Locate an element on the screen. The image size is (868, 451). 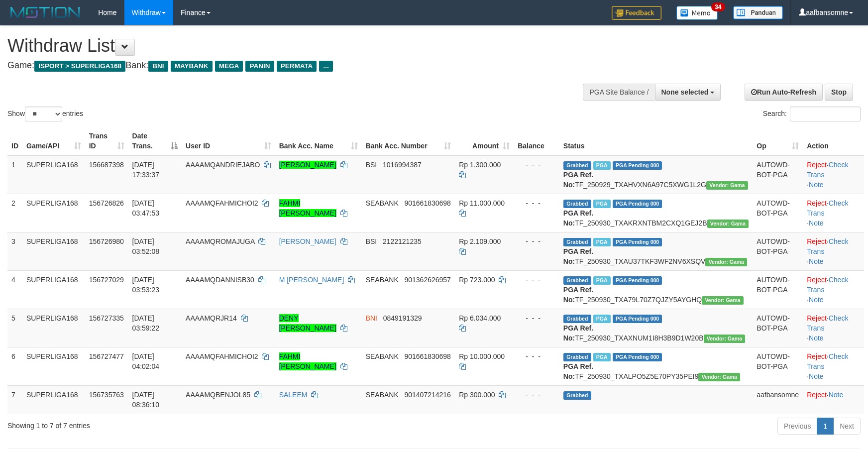
span: AAAAMQBENJOL85 is located at coordinates (218, 394).